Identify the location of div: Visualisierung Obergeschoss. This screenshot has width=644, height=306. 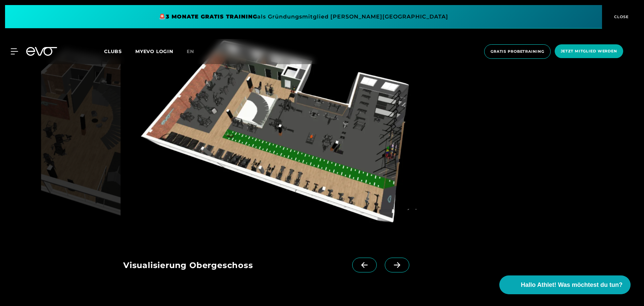
(238, 266).